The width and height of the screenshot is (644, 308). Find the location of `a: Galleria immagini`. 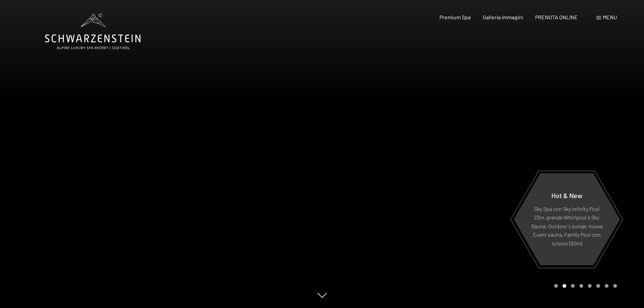

a: Galleria immagini is located at coordinates (503, 17).